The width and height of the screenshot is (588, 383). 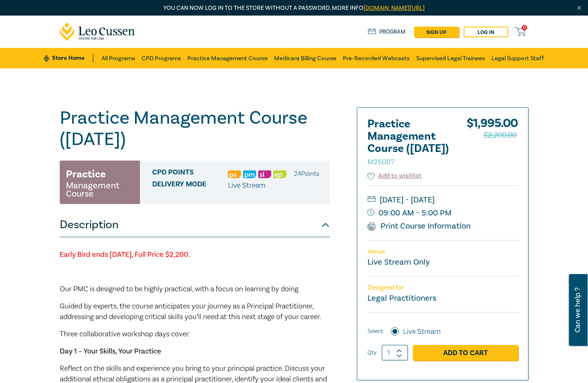 I want to click on p: Venue, so click(x=443, y=251).